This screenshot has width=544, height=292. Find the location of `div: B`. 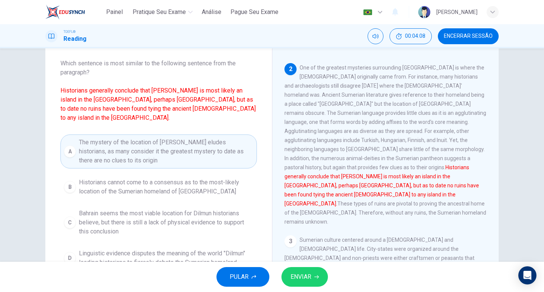

div: B is located at coordinates (70, 187).